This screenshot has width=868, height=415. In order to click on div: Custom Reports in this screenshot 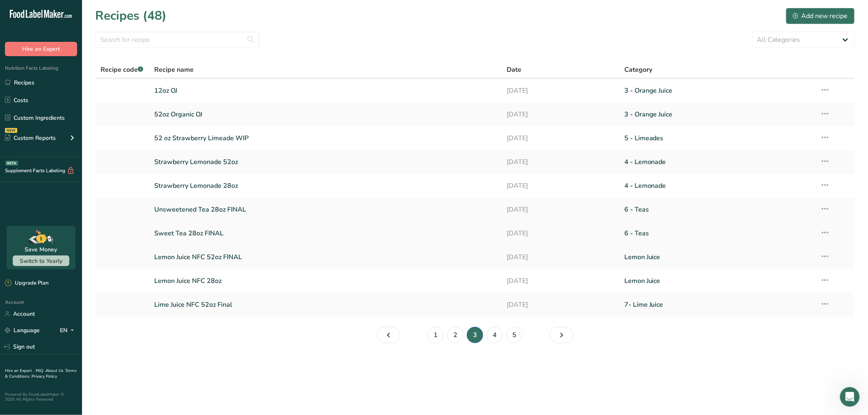, I will do `click(30, 138)`.